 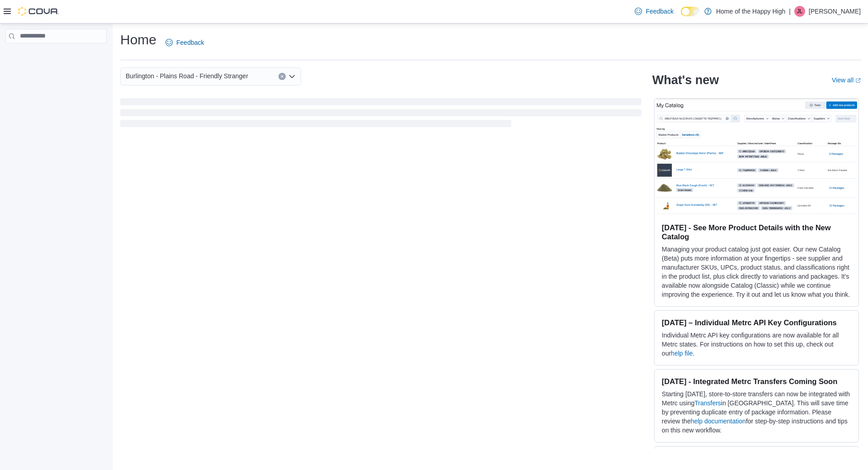 What do you see at coordinates (846, 80) in the screenshot?
I see `a: View allExternal link` at bounding box center [846, 80].